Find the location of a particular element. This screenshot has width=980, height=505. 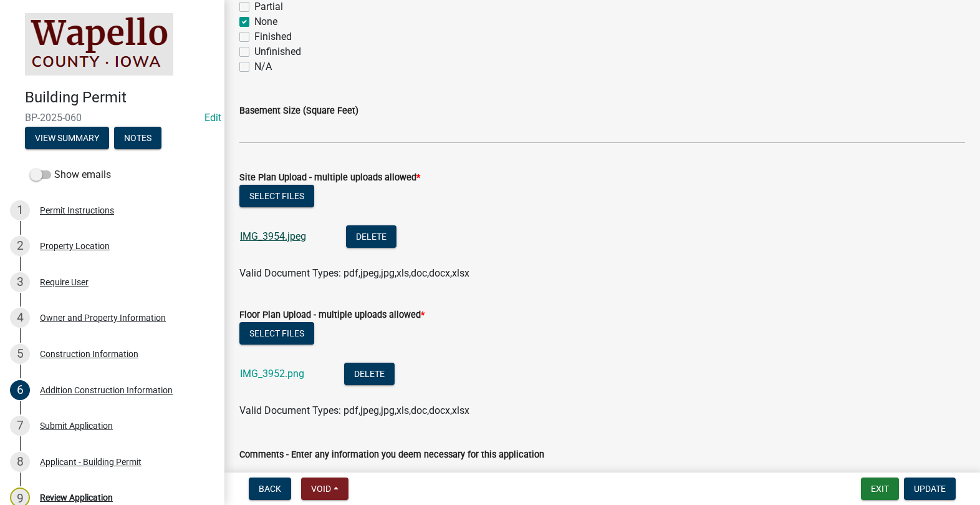

button: Notes is located at coordinates (138, 138).